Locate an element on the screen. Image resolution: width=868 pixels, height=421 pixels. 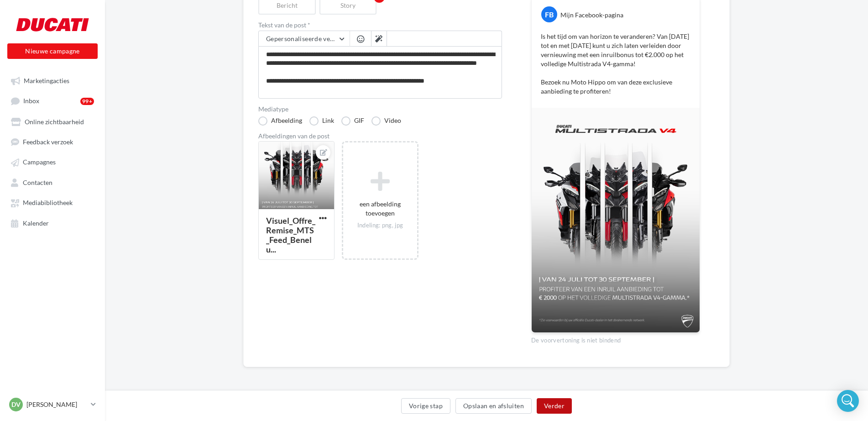
label: Afbeelding is located at coordinates (280, 121).